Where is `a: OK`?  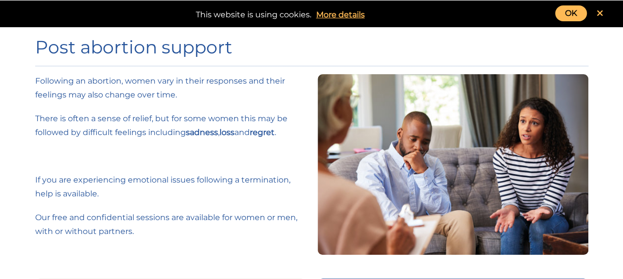 a: OK is located at coordinates (571, 13).